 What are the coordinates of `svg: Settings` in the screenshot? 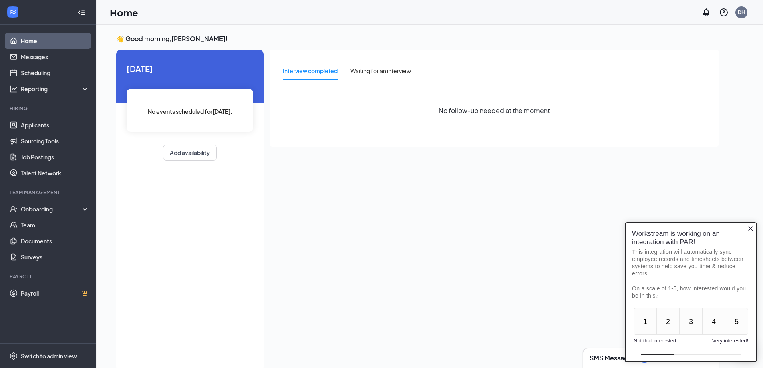 It's located at (14, 356).